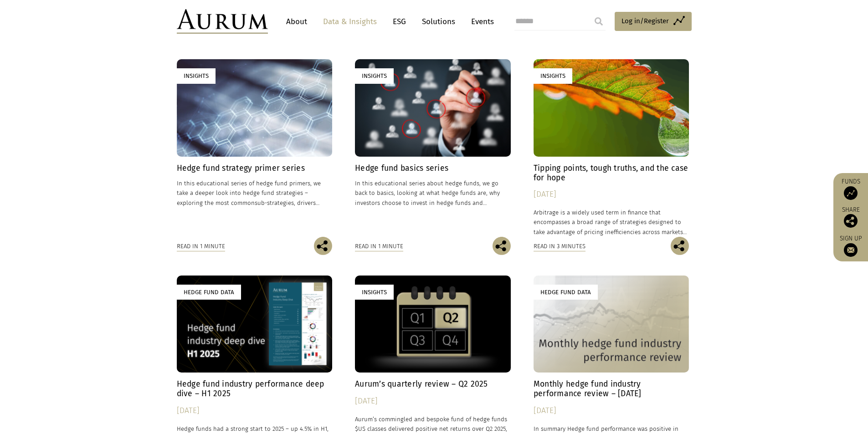  Describe the element at coordinates (433, 384) in the screenshot. I see `h4: Aurum’s quarterly review – Q2 2025` at that location.